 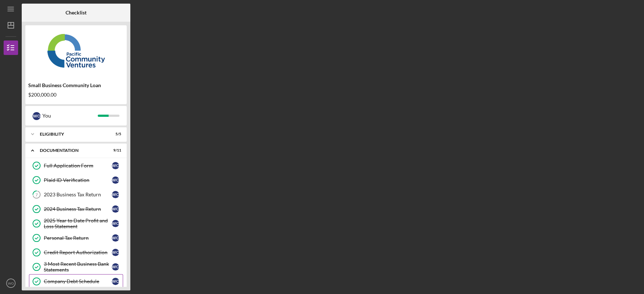 I want to click on div: 2025 Year to Date Profit and Loss Statement, so click(x=78, y=223).